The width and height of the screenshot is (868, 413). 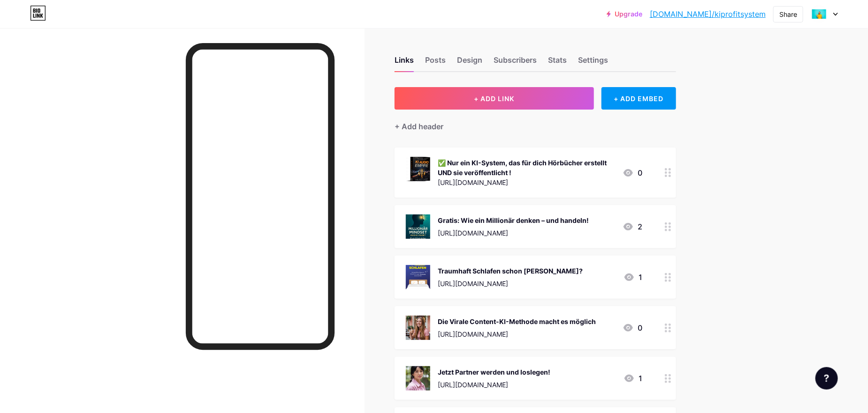 What do you see at coordinates (404, 63) in the screenshot?
I see `div: Links` at bounding box center [404, 63].